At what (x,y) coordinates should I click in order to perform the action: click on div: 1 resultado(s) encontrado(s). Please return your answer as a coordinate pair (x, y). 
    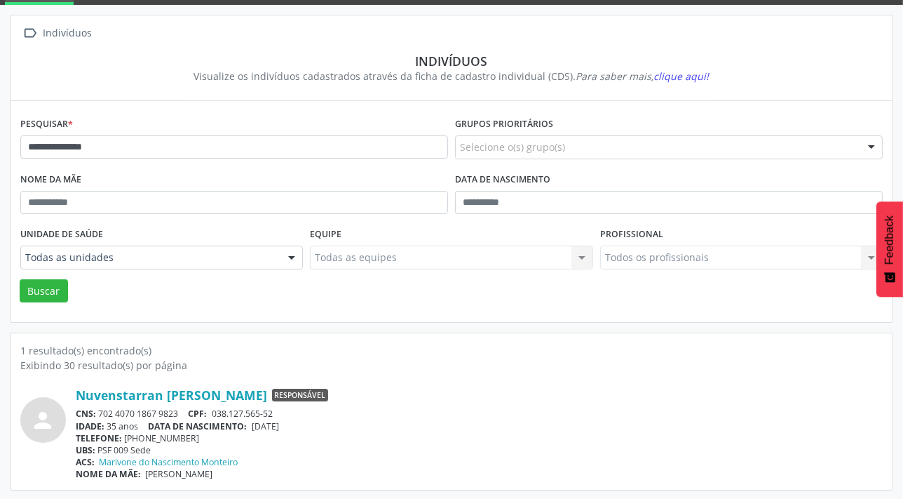
    Looking at the image, I should click on (452, 350).